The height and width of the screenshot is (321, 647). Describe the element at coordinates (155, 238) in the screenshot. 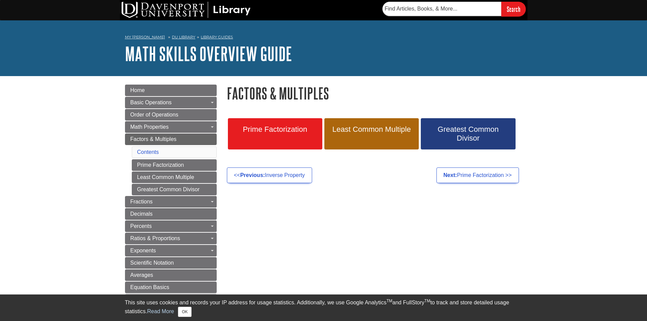

I see `span: Ratios & Proportions` at that location.